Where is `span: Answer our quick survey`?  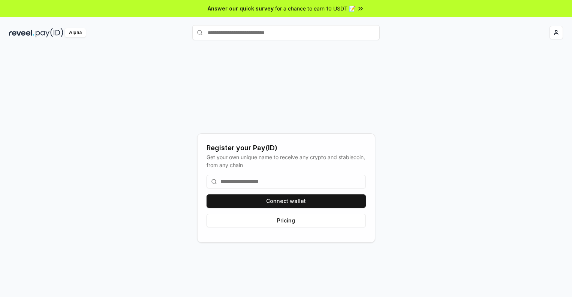
span: Answer our quick survey is located at coordinates (241, 8).